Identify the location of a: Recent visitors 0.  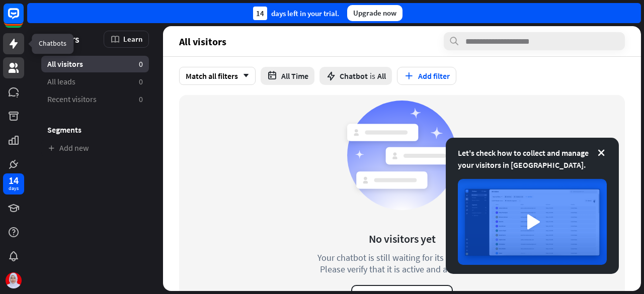
(95, 99).